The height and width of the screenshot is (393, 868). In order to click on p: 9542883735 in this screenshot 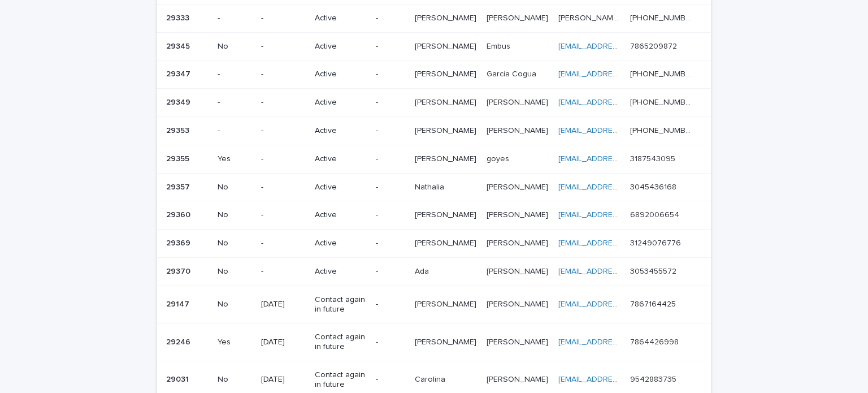, I will do `click(654, 378)`.